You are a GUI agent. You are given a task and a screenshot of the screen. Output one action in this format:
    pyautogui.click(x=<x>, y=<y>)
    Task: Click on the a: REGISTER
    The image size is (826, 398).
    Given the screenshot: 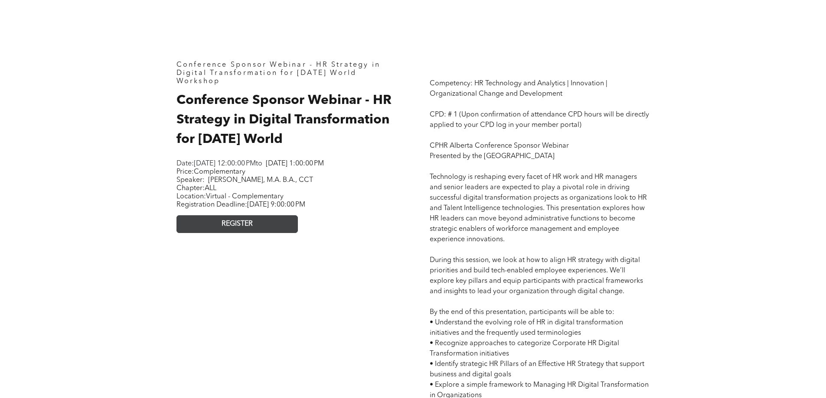 What is the action you would take?
    pyautogui.click(x=237, y=224)
    